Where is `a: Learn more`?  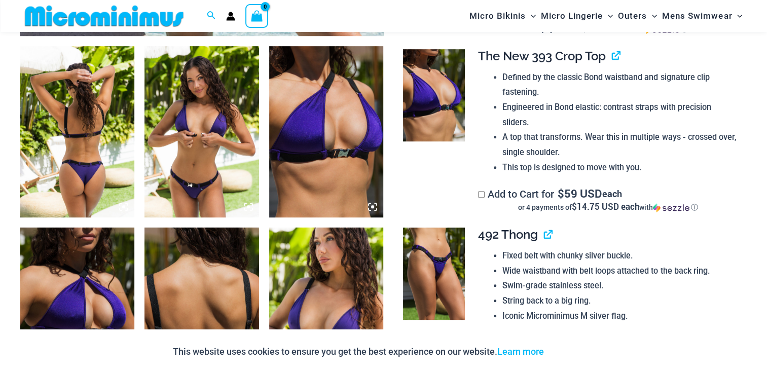 a: Learn more is located at coordinates (520, 351).